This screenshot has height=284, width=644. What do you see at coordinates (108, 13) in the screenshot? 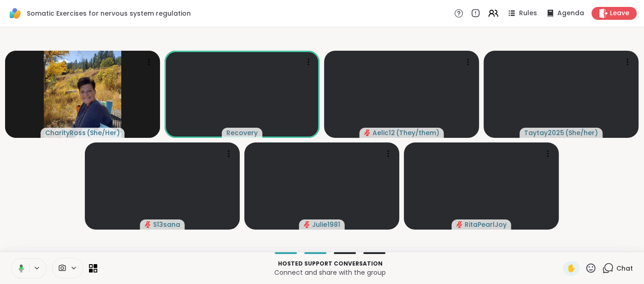
I see `span: Somatic Exercises for nervous system regulation` at bounding box center [108, 13].